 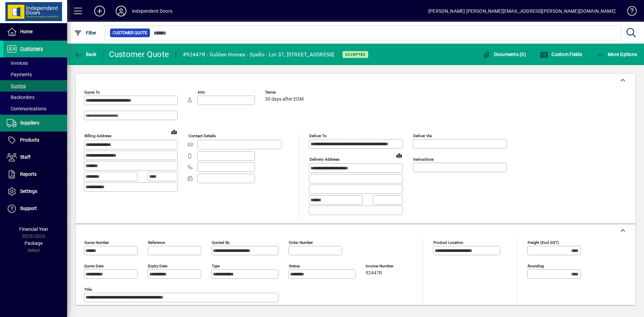 I want to click on a: Backorders, so click(x=35, y=98).